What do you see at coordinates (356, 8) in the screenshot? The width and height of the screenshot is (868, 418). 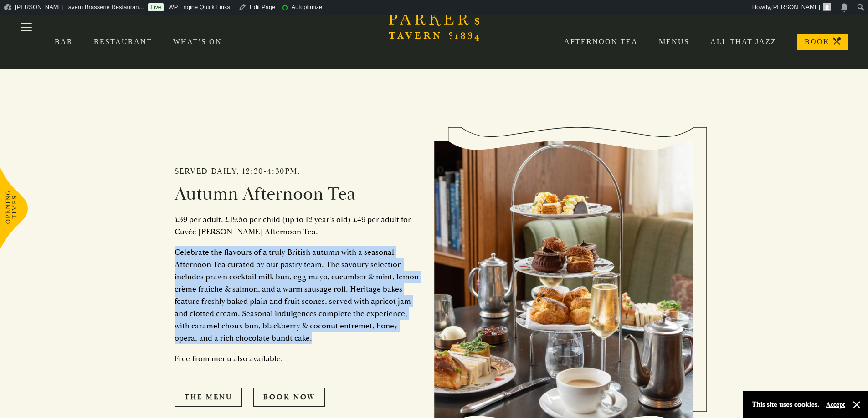 I see `img: Views over 48 hours. Click for more Jetpack Stats.` at bounding box center [356, 8].